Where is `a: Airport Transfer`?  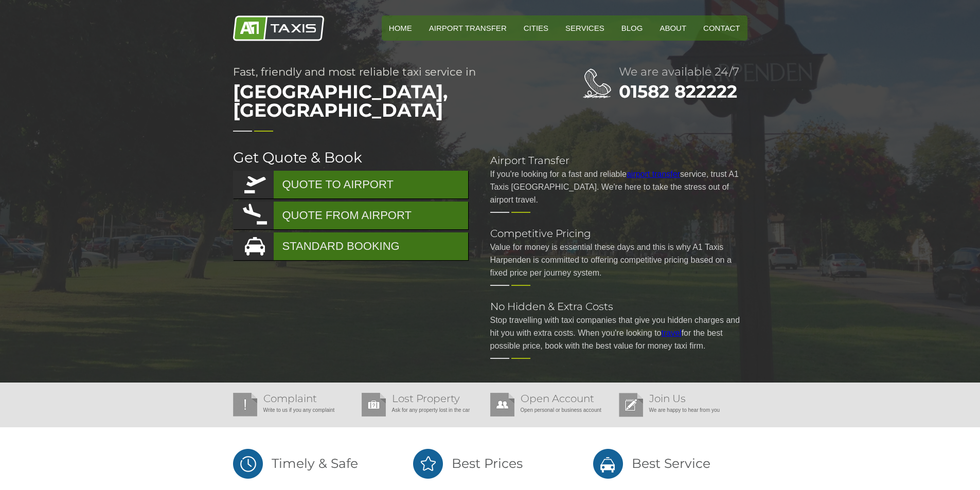
a: Airport Transfer is located at coordinates (467, 27).